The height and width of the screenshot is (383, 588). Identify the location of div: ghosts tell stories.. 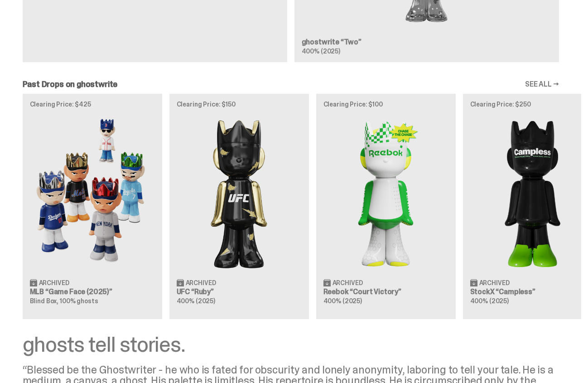
(291, 344).